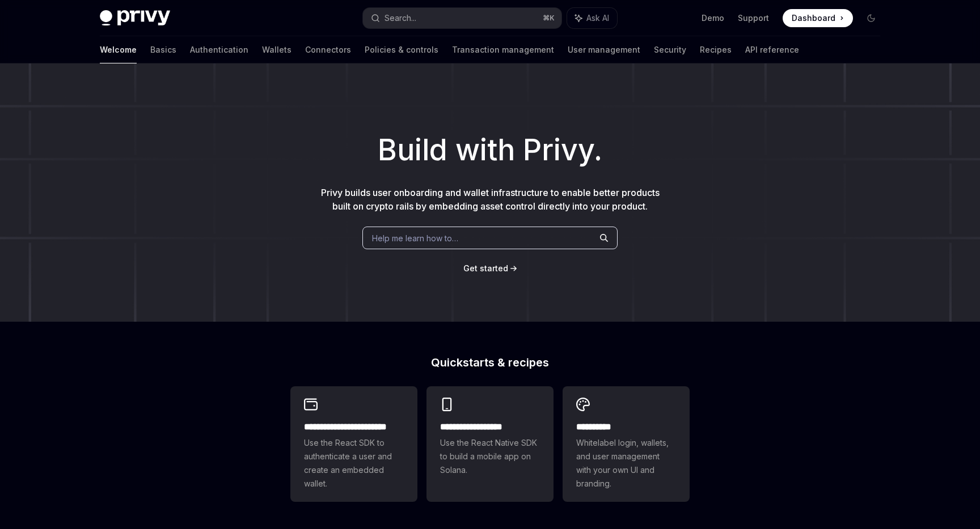 This screenshot has height=529, width=980. Describe the element at coordinates (772, 50) in the screenshot. I see `a: API reference` at that location.